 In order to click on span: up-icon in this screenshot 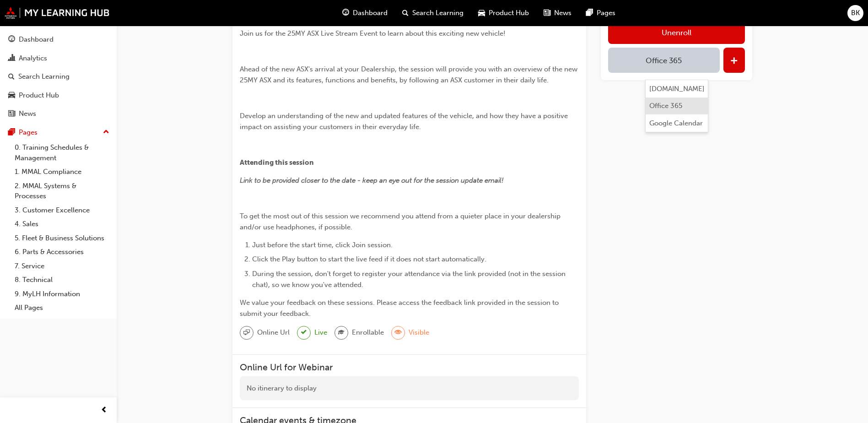, I will do `click(106, 132)`.